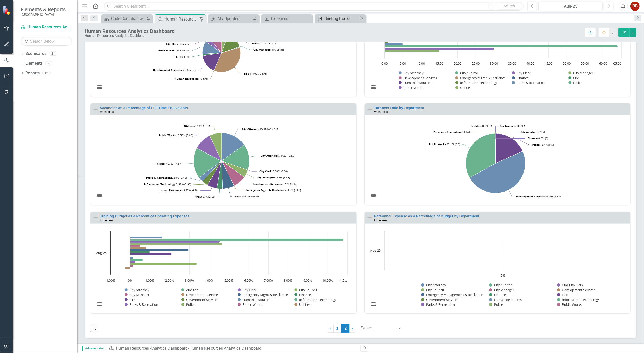  Describe the element at coordinates (291, 19) in the screenshot. I see `div: Expenses` at that location.